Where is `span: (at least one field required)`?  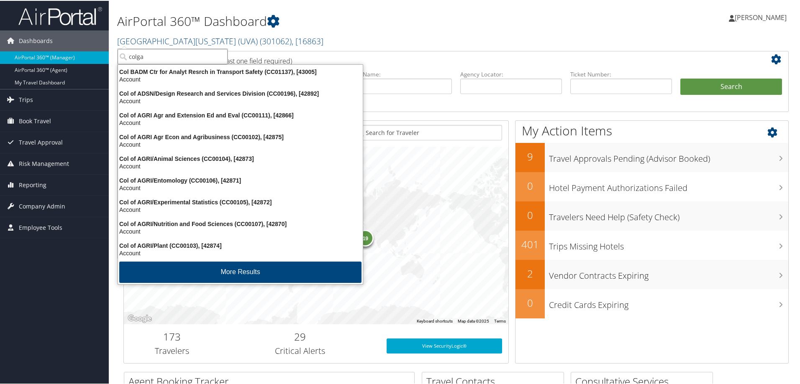 span: (at least one field required) is located at coordinates (252, 60).